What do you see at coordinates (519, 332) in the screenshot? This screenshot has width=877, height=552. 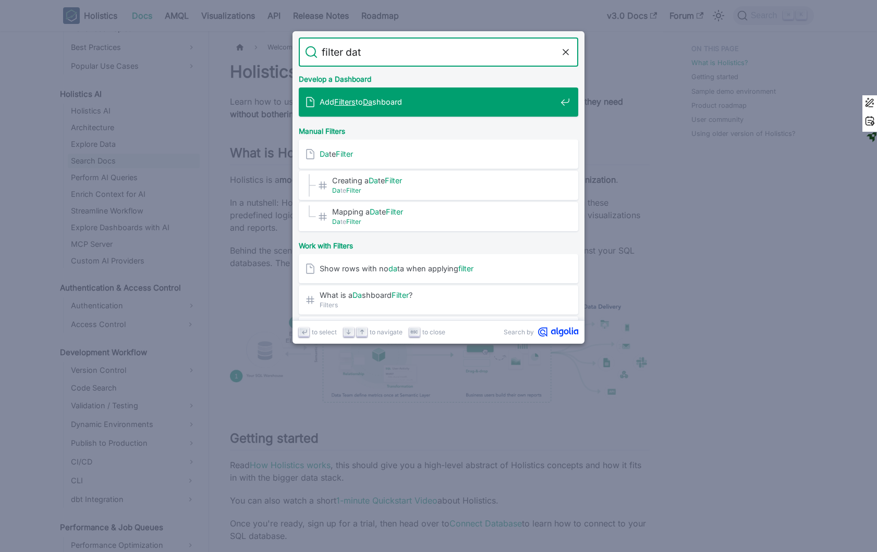 I see `span: Search by` at bounding box center [519, 332].